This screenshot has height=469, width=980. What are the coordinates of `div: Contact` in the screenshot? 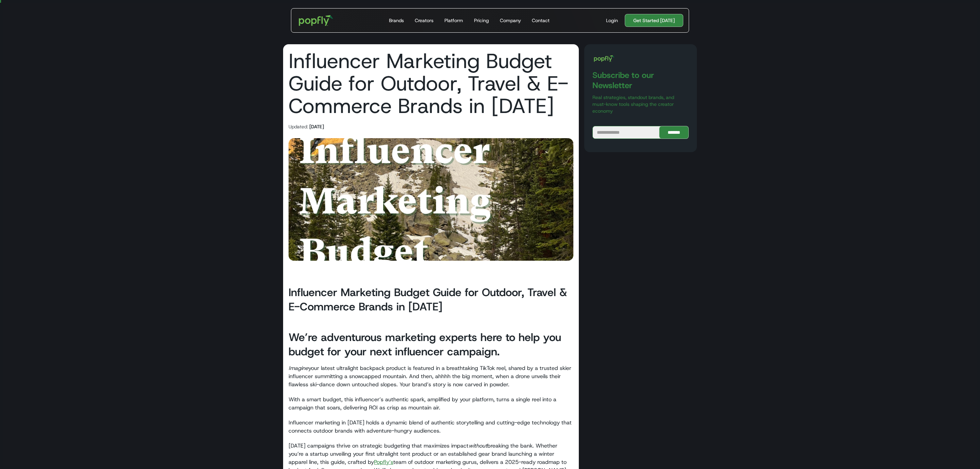 It's located at (541, 20).